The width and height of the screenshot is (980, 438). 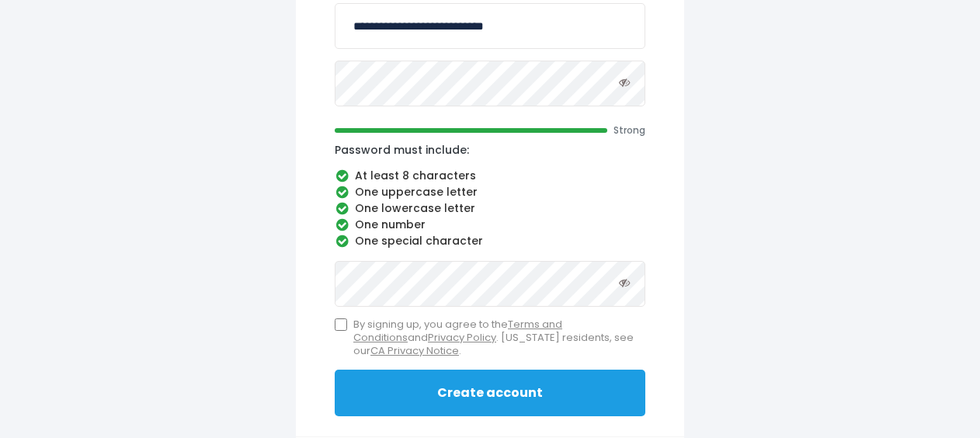 What do you see at coordinates (490, 242) in the screenshot?
I see `li: One special character` at bounding box center [490, 242].